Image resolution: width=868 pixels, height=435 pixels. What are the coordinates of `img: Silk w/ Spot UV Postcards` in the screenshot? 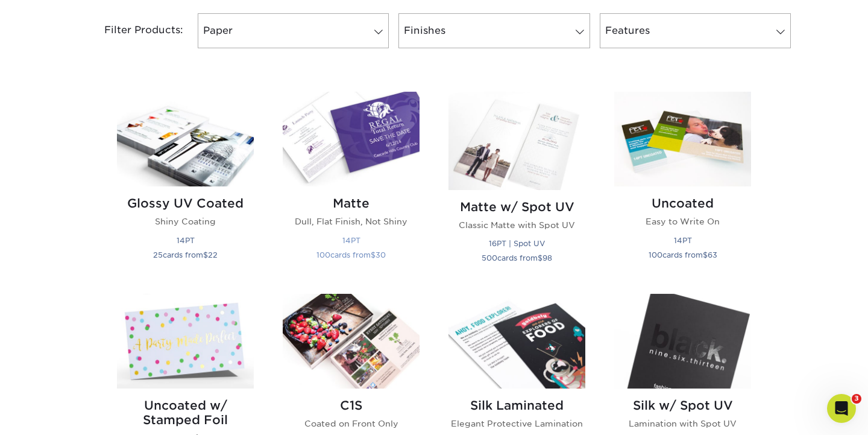 It's located at (682, 341).